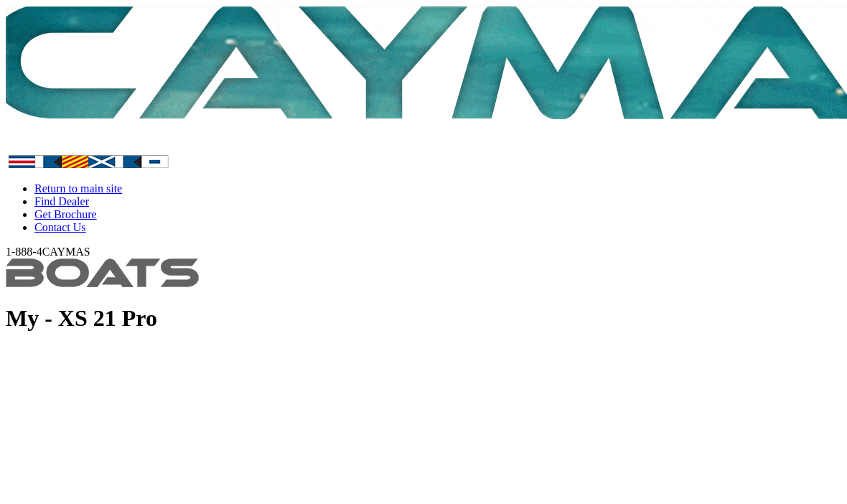 This screenshot has width=847, height=504. Describe the element at coordinates (131, 145) in the screenshot. I see `img: white-logo-c9c8dbefe5ff5ceceb0f0178aa75bf4bb51f6bca0971e226c86eb53dfe498488.png` at that location.